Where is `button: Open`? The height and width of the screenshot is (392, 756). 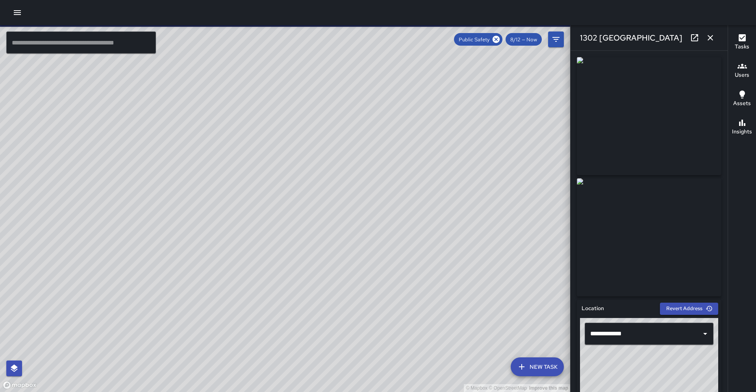 button: Open is located at coordinates (705, 334).